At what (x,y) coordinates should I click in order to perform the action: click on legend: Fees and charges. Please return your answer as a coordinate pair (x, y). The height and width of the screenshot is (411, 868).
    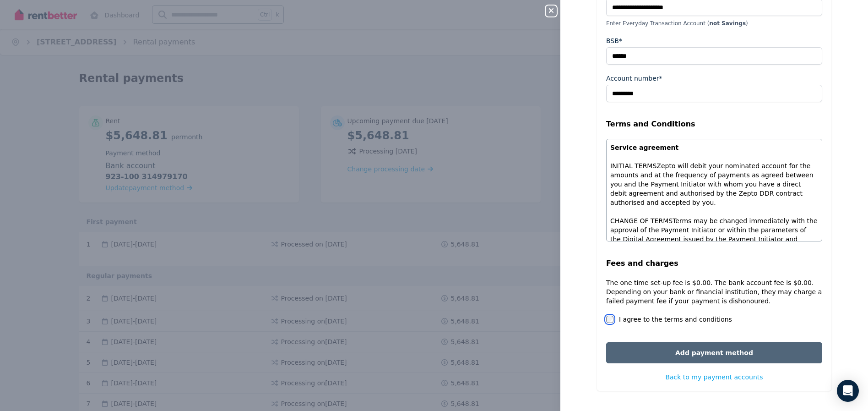
    Looking at the image, I should click on (714, 263).